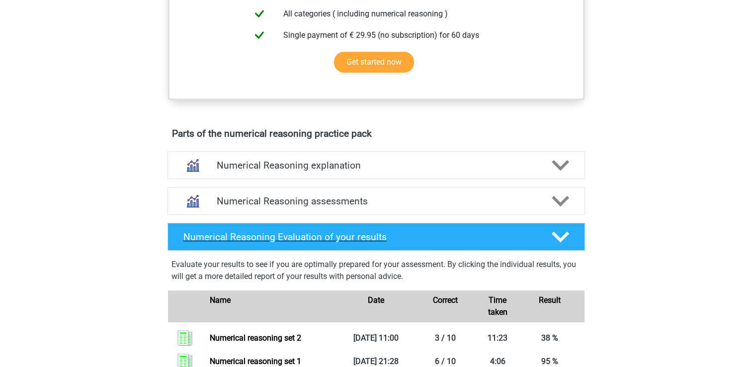  What do you see at coordinates (445, 306) in the screenshot?
I see `div: Correct` at bounding box center [445, 306].